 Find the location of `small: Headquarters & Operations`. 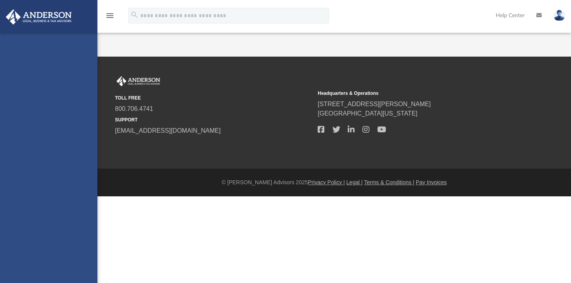

small: Headquarters & Operations is located at coordinates (416, 93).